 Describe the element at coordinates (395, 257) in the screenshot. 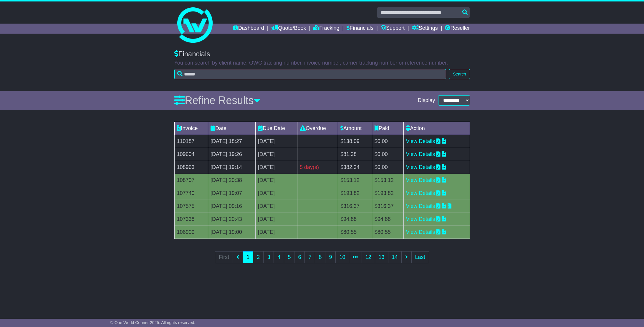

I see `a: 14` at that location.